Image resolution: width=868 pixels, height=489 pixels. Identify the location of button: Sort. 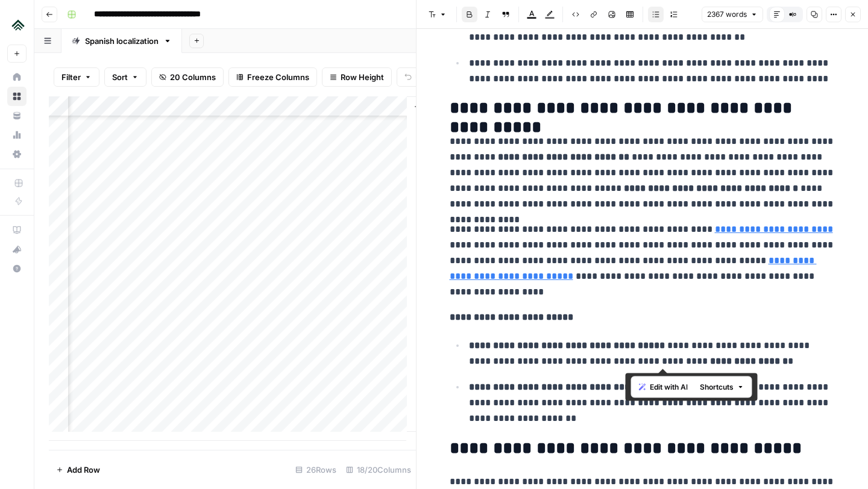
(125, 77).